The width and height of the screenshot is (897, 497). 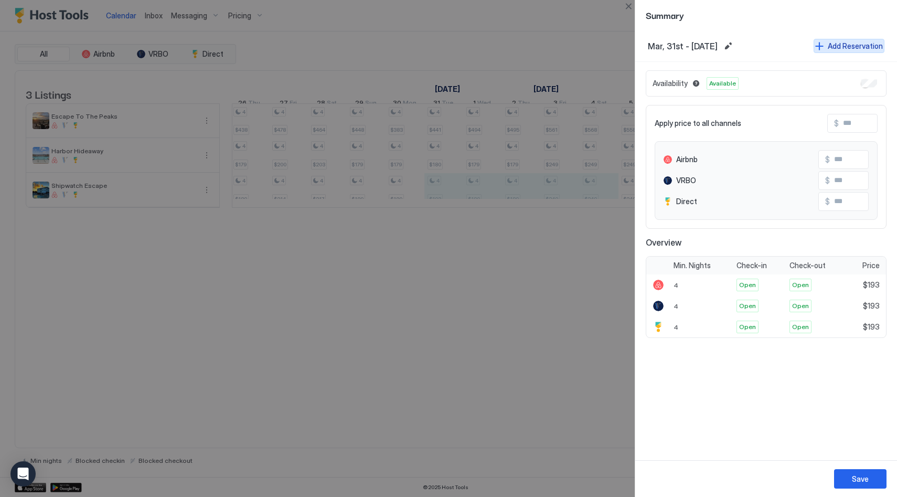 I want to click on span: Apply price to all channels, so click(x=697, y=123).